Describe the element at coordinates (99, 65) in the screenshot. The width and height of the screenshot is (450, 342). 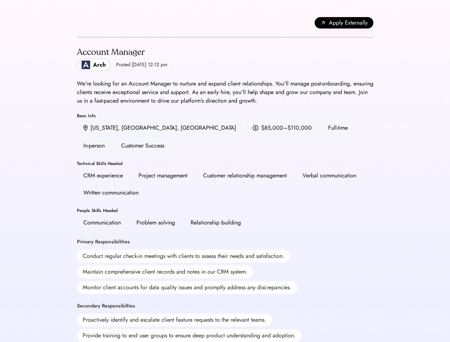
I see `div: Arch` at that location.